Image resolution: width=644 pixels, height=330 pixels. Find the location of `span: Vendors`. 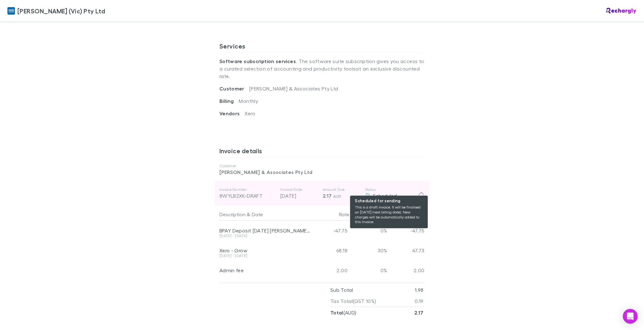

span: Vendors is located at coordinates (232, 113).